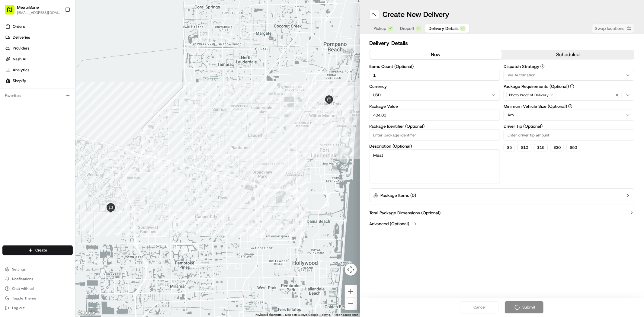 The height and width of the screenshot is (317, 644). What do you see at coordinates (569, 75) in the screenshot?
I see `button: Via Automation` at bounding box center [569, 75].